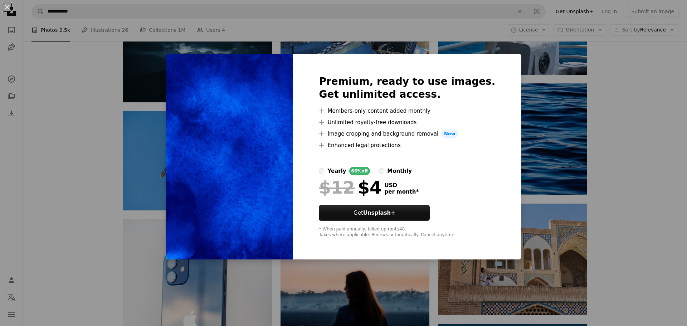 Image resolution: width=687 pixels, height=326 pixels. Describe the element at coordinates (337, 171) in the screenshot. I see `div: yearly` at that location.